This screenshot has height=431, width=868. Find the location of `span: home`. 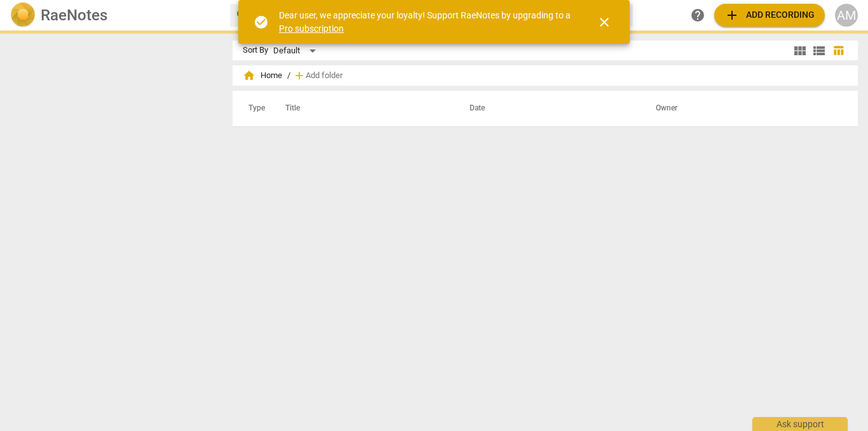

span: home is located at coordinates (249, 75).